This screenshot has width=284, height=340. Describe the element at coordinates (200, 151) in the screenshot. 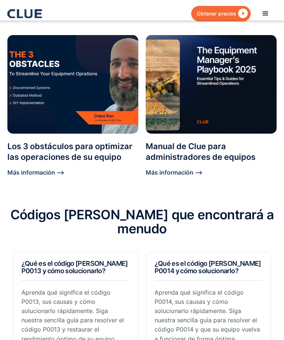

I see `font: Manual de Clue para administradores de equipos` at that location.